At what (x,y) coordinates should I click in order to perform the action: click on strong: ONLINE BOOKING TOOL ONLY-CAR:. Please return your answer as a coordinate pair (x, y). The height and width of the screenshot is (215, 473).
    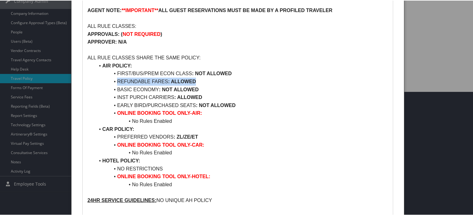
    Looking at the image, I should click on (161, 144).